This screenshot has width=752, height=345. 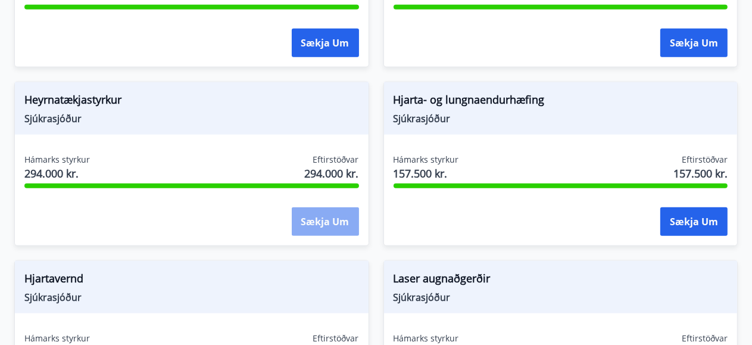 What do you see at coordinates (561, 102) in the screenshot?
I see `span: Hjarta- og lungnaendurhæfing` at bounding box center [561, 102].